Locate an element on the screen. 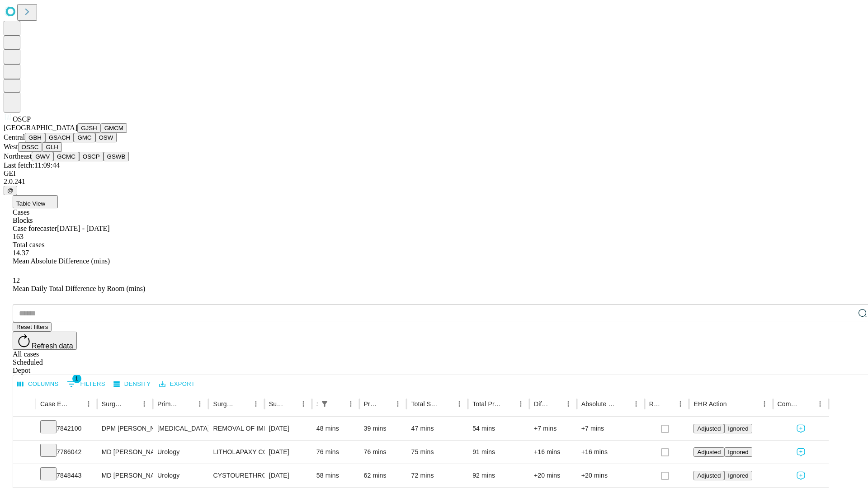 The height and width of the screenshot is (488, 868). div: 72 mins is located at coordinates (437, 475).